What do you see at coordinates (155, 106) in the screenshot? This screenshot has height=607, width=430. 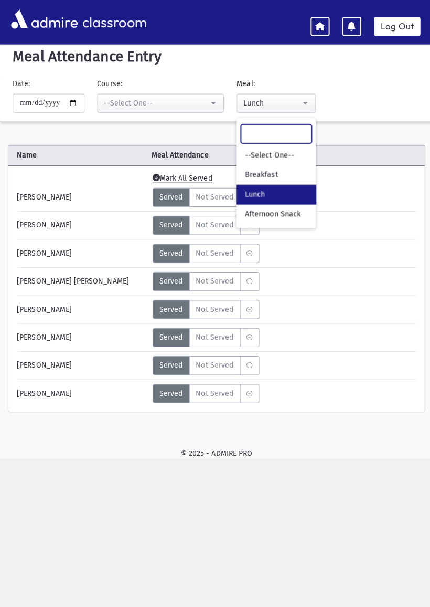 I see `div: --Select One--` at bounding box center [155, 106].